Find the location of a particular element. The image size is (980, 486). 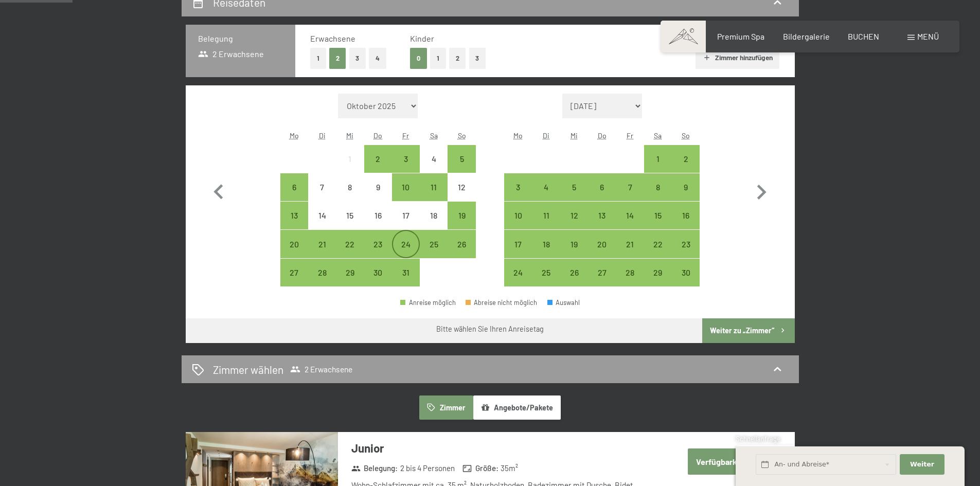

div: Sun Nov 23 2025 is located at coordinates (686, 244).